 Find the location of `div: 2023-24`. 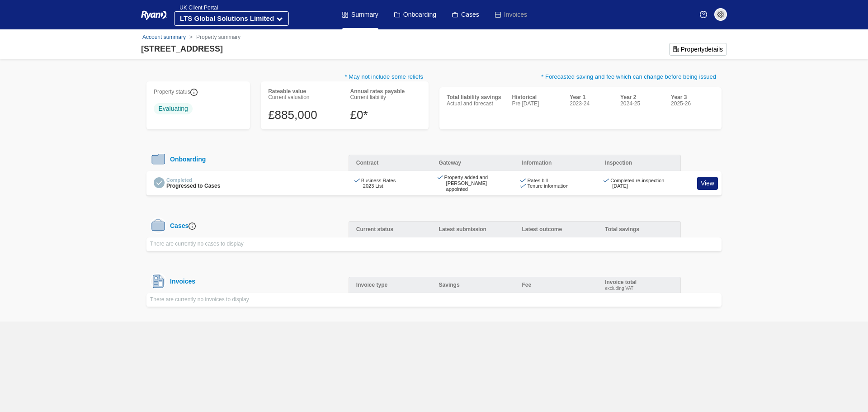

div: 2023-24 is located at coordinates (592, 104).